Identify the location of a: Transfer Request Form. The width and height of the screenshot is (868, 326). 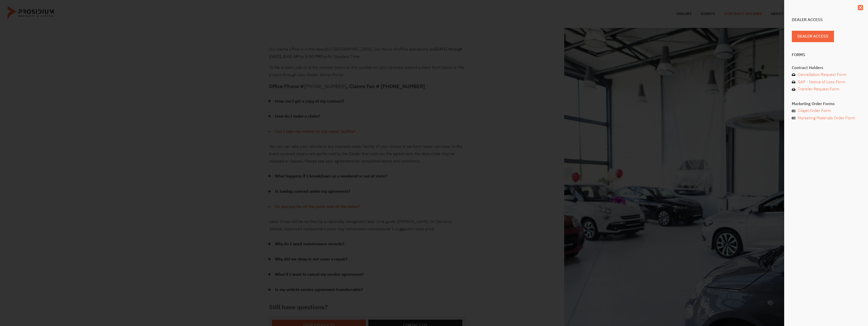
(827, 89).